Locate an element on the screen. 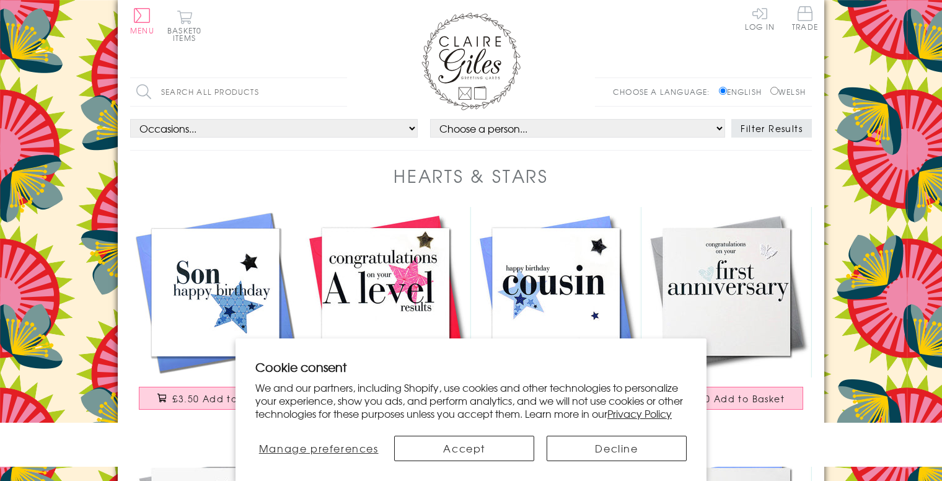 This screenshot has height=481, width=942. a: Privacy Policy is located at coordinates (640, 414).